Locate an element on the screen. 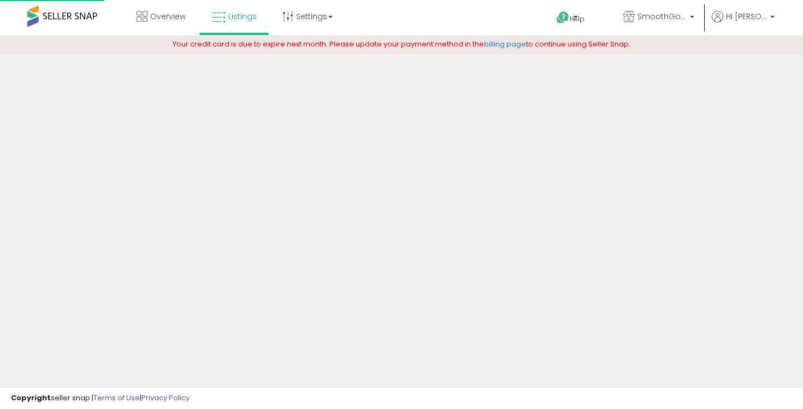  i: Get Help is located at coordinates (563, 17).